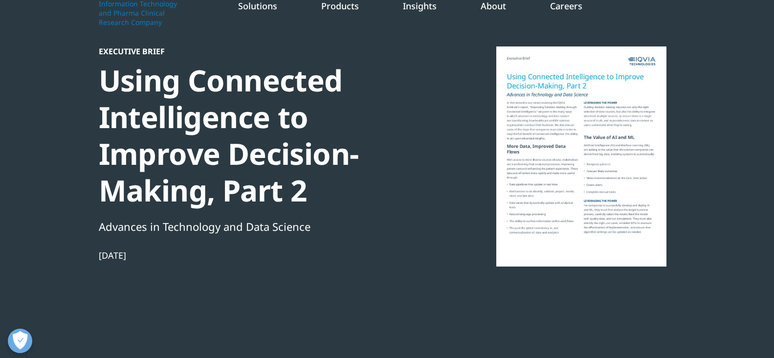 Image resolution: width=774 pixels, height=358 pixels. I want to click on div: Executive Brief, so click(267, 51).